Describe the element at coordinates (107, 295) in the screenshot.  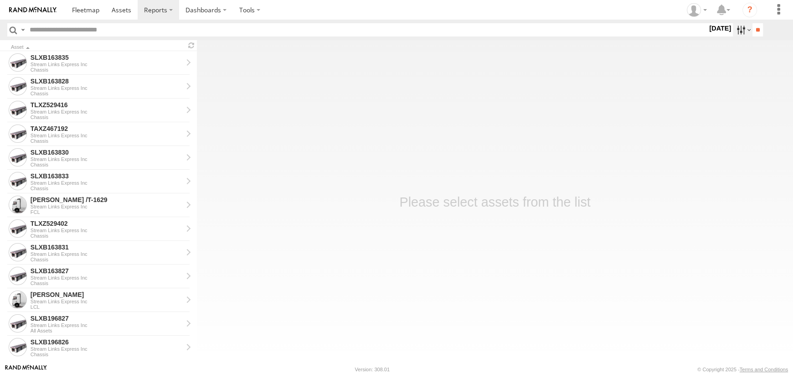
I see `div: KENNY - View Asset History` at that location.